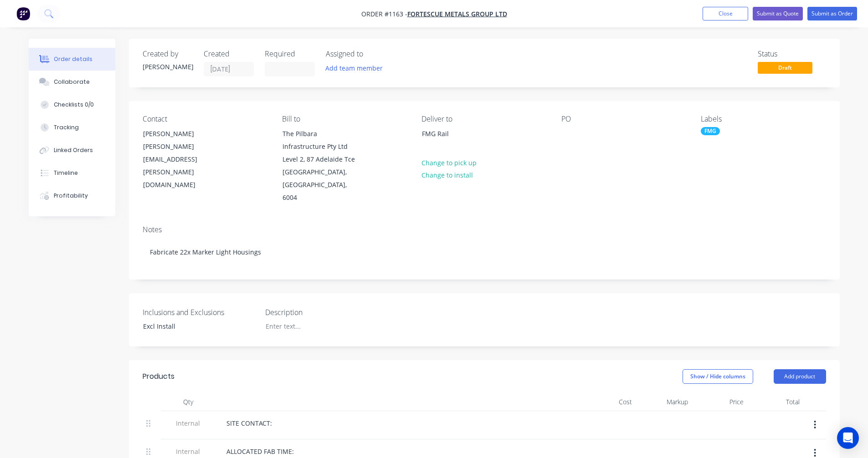  What do you see at coordinates (205, 119) in the screenshot?
I see `div: Contact` at bounding box center [205, 119].